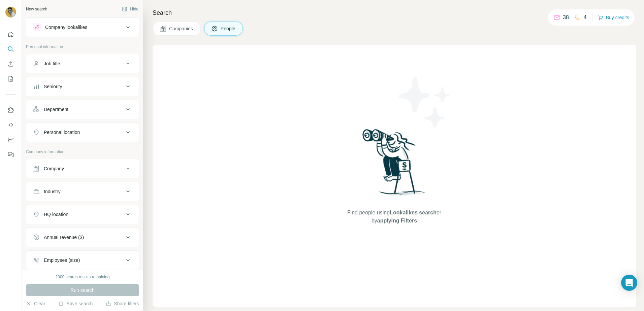 This screenshot has height=311, width=644. I want to click on p: 38, so click(566, 18).